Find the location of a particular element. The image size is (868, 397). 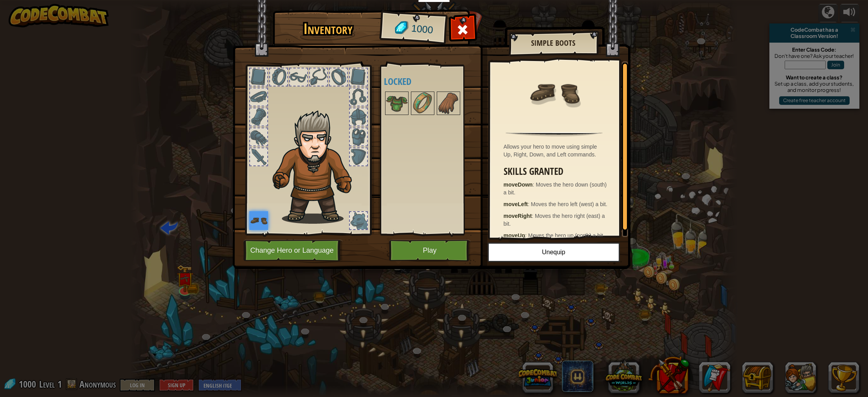

span: Moves the hero down (south) a bit. is located at coordinates (555, 188).